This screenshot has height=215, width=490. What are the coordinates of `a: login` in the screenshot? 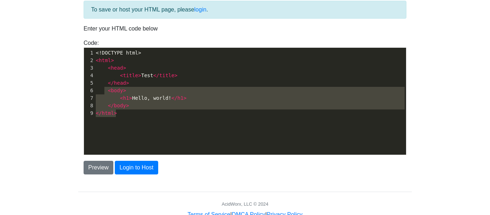 It's located at (200, 9).